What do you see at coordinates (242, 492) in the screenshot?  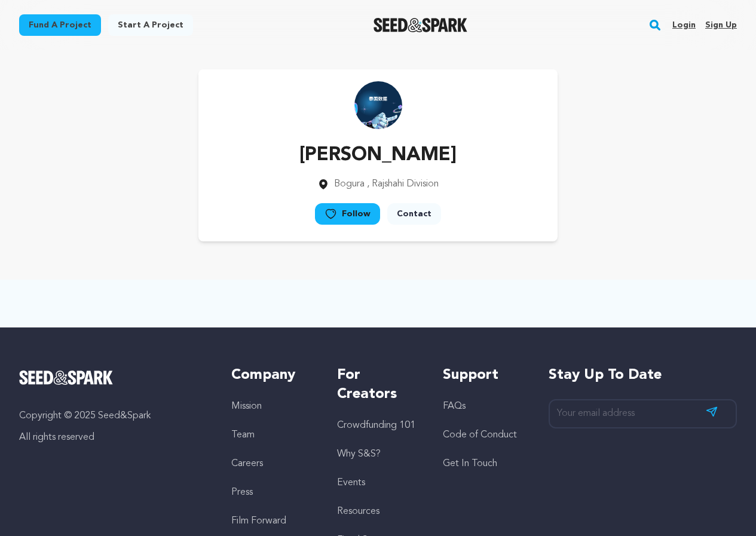 I see `a: Press` at bounding box center [242, 492].